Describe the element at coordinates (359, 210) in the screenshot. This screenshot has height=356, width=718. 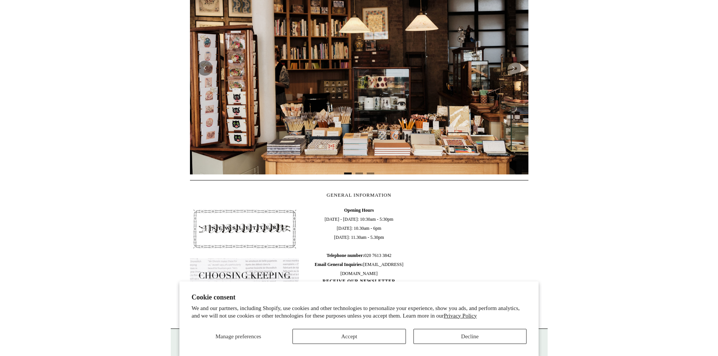
I see `b: Opening Hours` at that location.